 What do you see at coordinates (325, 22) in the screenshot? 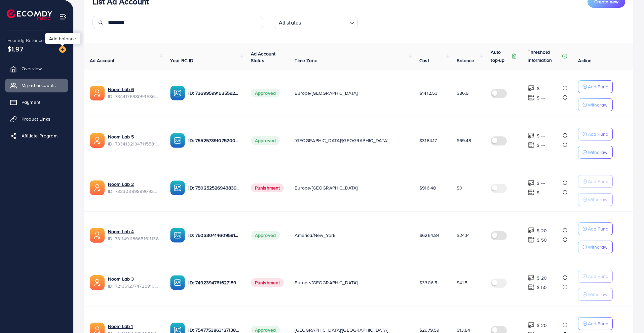
I see `input: Search for option` at bounding box center [325, 22].